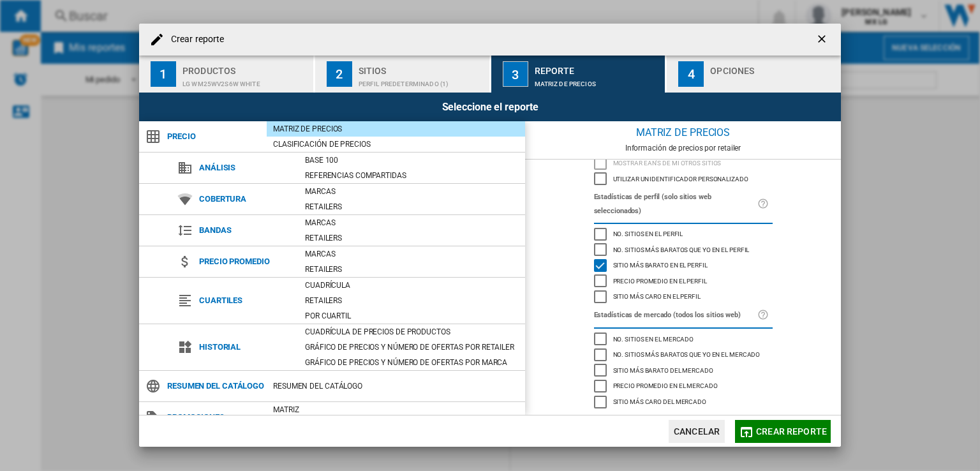 The image size is (980, 471). I want to click on md-checkbox: Sitio más caro en el perfil, so click(683, 296).